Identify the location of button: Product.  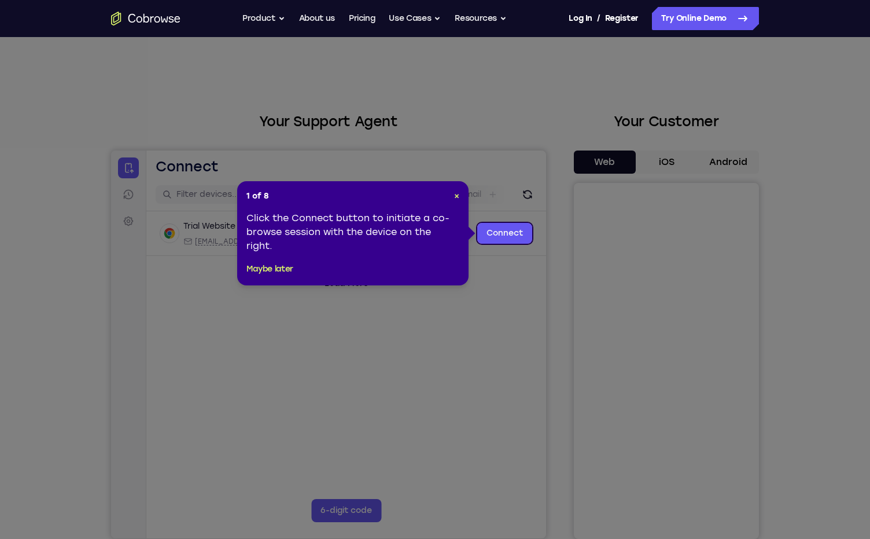
(264, 19).